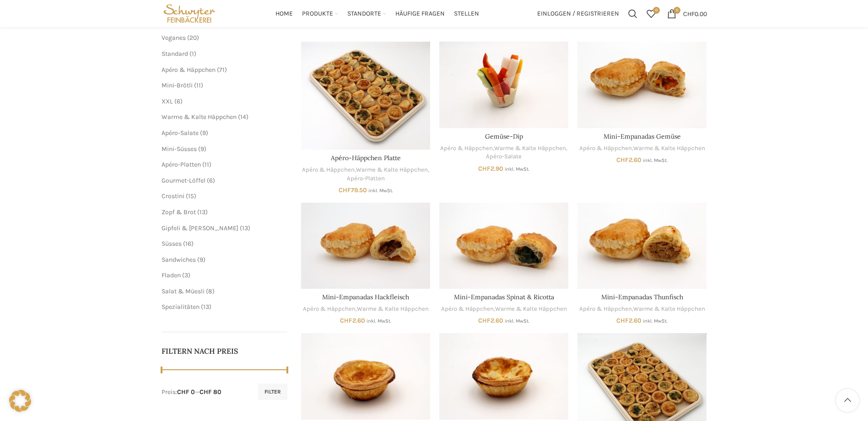  Describe the element at coordinates (181, 164) in the screenshot. I see `span: Apéro-Platten` at that location.